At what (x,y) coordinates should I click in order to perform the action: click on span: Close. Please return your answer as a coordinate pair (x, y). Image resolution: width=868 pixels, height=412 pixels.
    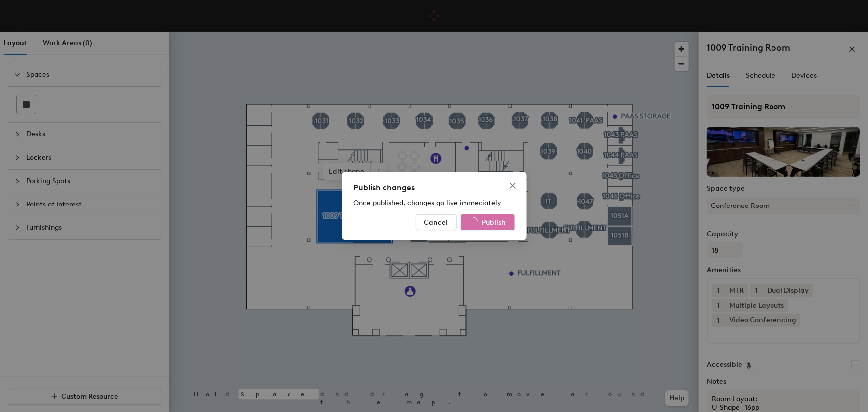
    Looking at the image, I should click on (513, 186).